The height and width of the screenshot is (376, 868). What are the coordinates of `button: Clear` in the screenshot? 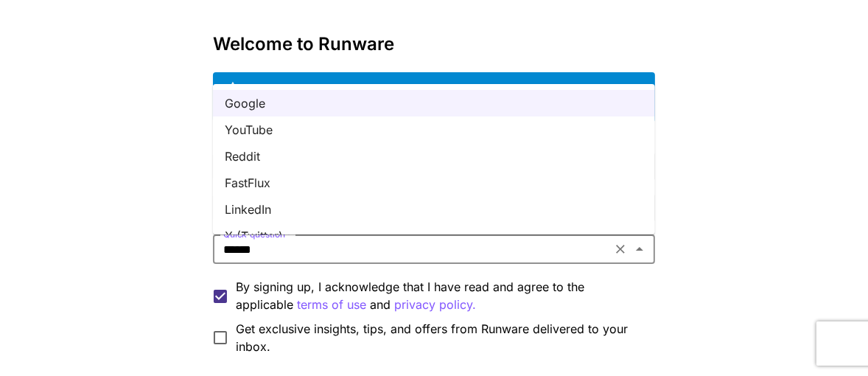 It's located at (621, 250).